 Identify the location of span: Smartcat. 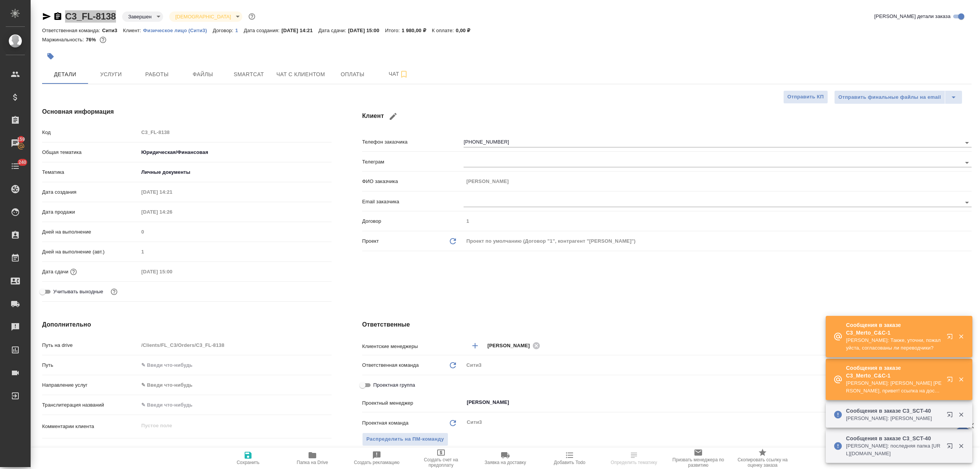
(249, 75).